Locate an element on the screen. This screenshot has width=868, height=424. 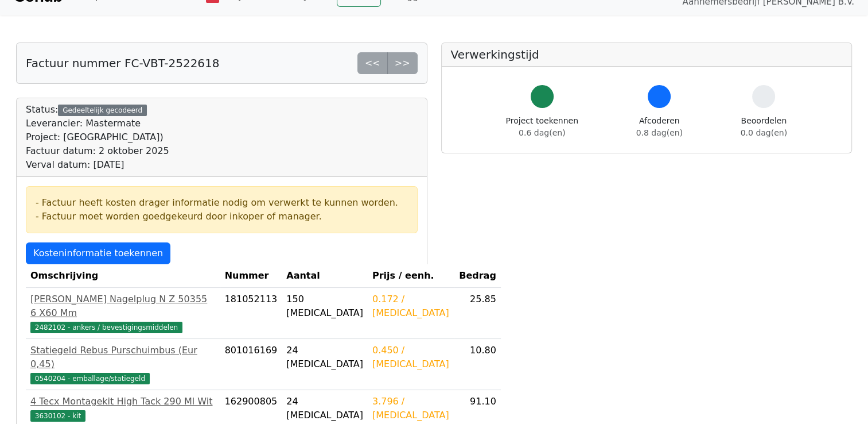
th: Prijs / eenh. is located at coordinates (411, 276).